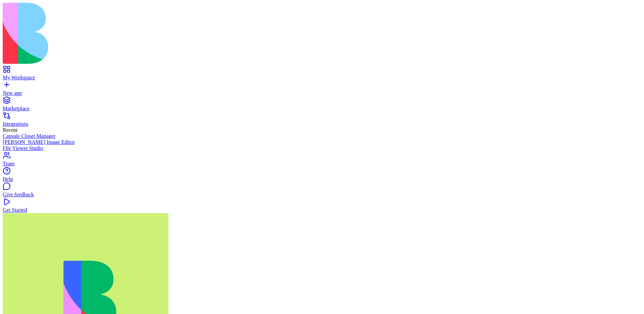 This screenshot has height=314, width=644. I want to click on a: Team, so click(322, 160).